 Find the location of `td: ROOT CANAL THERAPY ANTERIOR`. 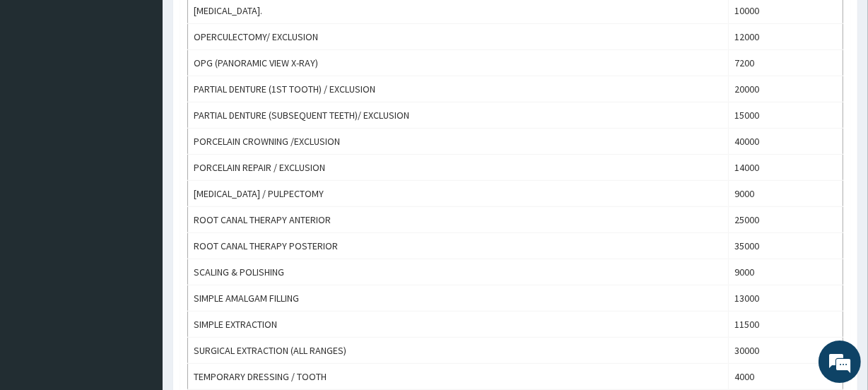

td: ROOT CANAL THERAPY ANTERIOR is located at coordinates (458, 220).